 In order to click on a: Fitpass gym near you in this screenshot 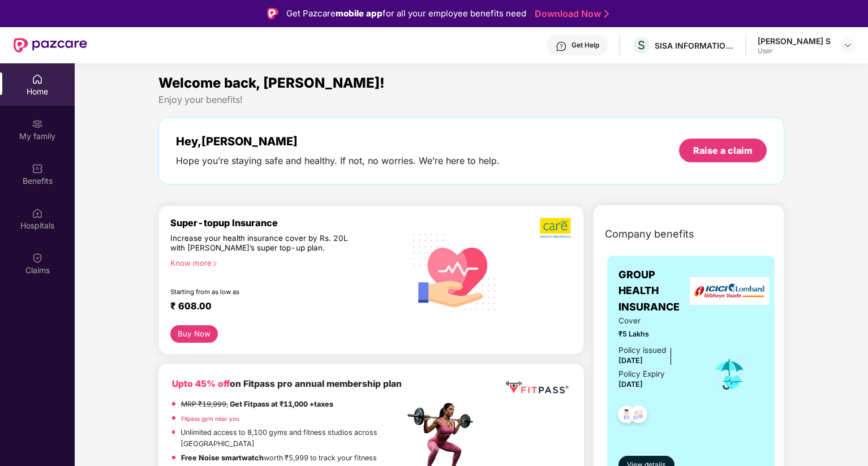, I will do `click(210, 419)`.